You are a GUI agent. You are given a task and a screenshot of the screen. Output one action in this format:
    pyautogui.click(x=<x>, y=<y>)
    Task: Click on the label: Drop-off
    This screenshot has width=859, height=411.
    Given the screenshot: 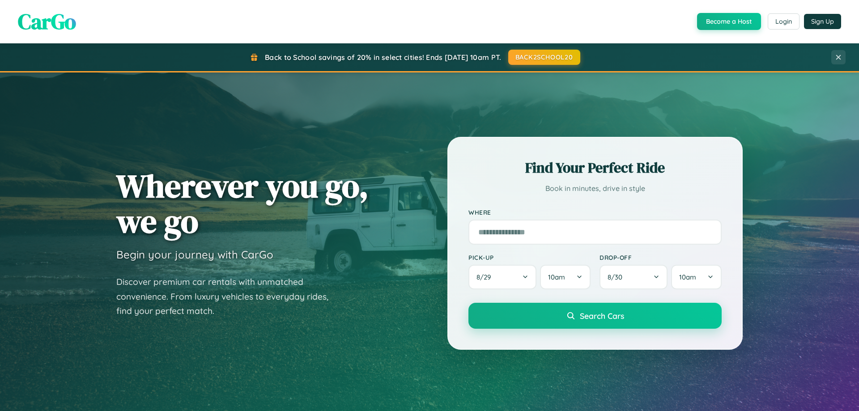 What is the action you would take?
    pyautogui.click(x=660, y=257)
    